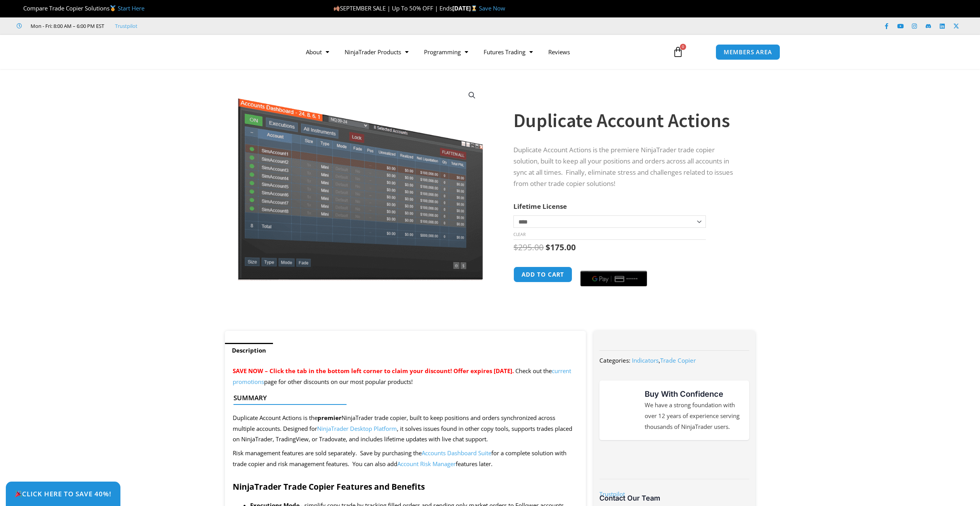  What do you see at coordinates (481, 52) in the screenshot?
I see `nav: Menu` at bounding box center [481, 52].